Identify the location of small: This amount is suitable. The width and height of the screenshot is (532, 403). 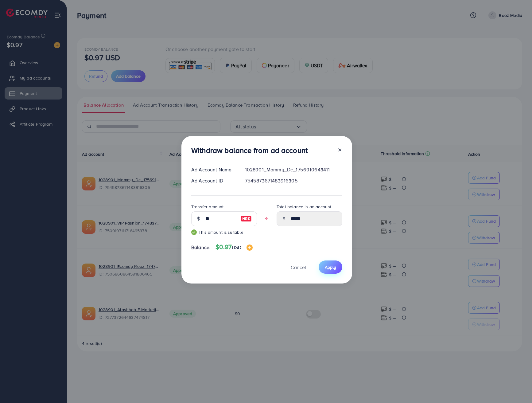
(224, 232).